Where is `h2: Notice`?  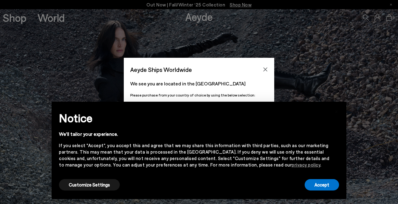
h2: Notice is located at coordinates (194, 118).